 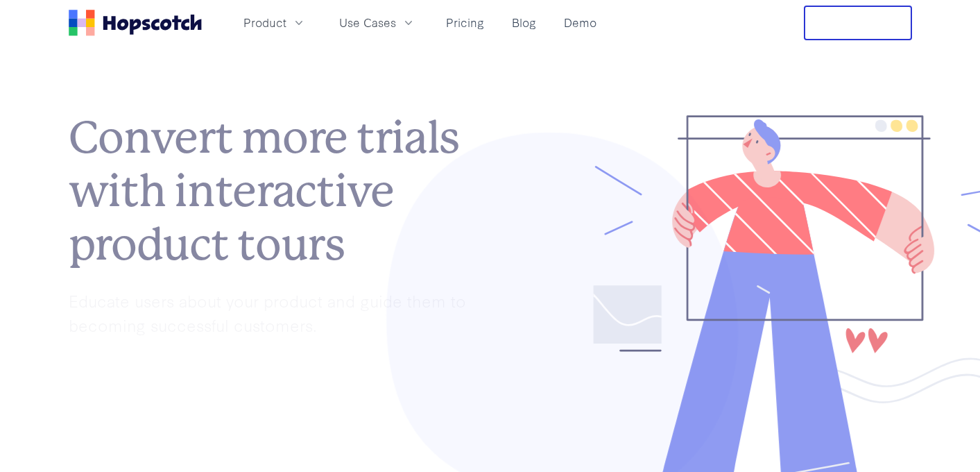 What do you see at coordinates (275, 22) in the screenshot?
I see `button: Product` at bounding box center [275, 22].